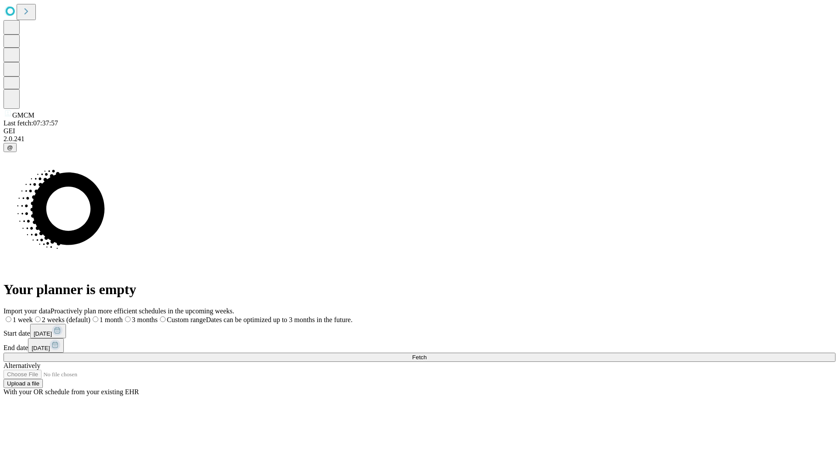 The width and height of the screenshot is (839, 472). I want to click on h1: Your planner is empty, so click(419, 289).